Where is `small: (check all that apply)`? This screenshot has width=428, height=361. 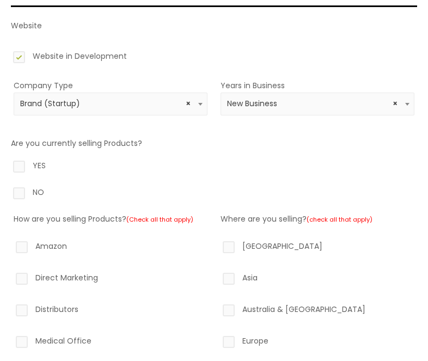 small: (check all that apply) is located at coordinates (339, 219).